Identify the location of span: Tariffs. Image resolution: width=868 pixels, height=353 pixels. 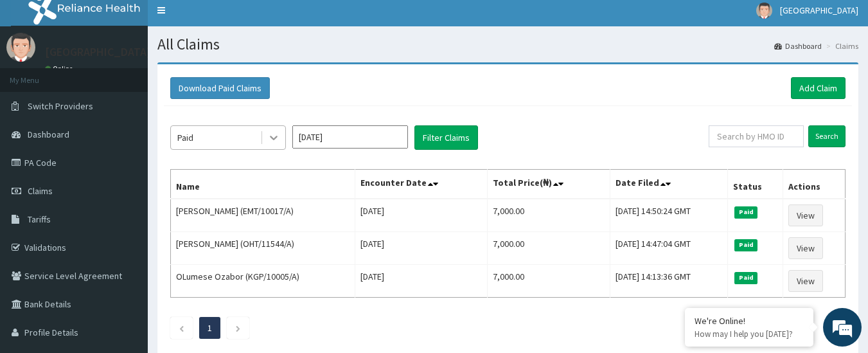
(39, 219).